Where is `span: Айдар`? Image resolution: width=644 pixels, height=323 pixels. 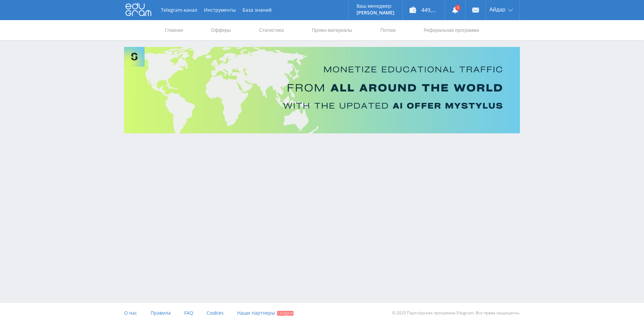 span: Айдар is located at coordinates (497, 9).